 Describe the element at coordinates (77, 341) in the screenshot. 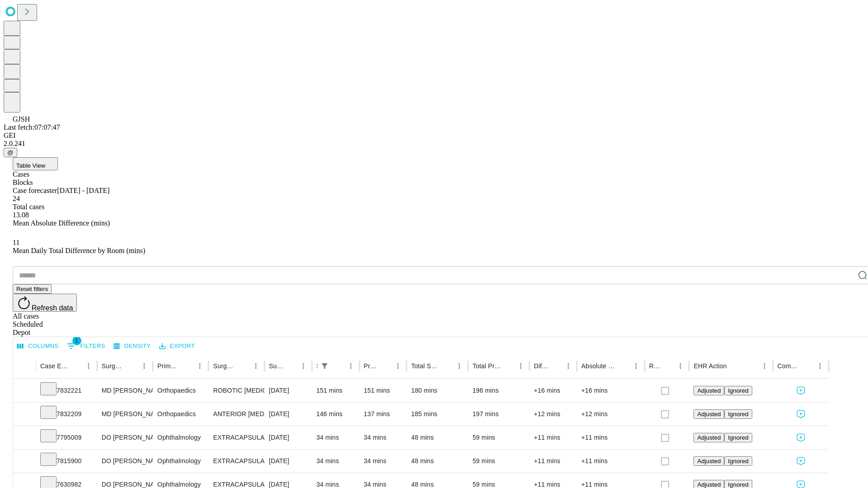

I see `span: 1` at that location.